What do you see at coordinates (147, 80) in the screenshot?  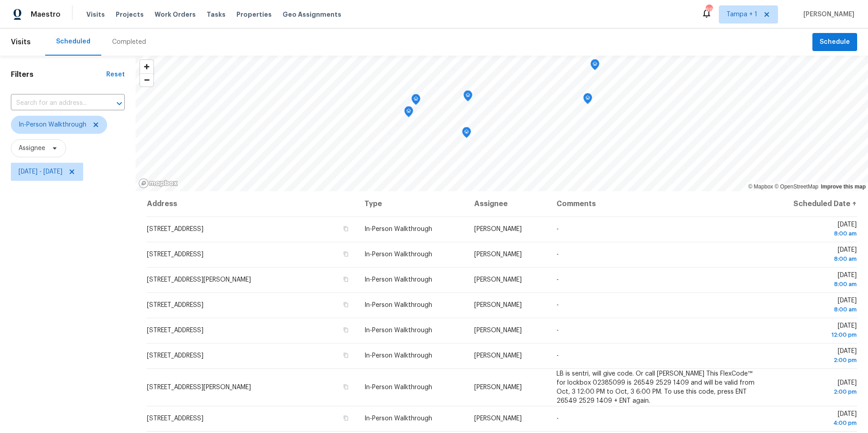 I see `button: Zoom out` at bounding box center [147, 80].